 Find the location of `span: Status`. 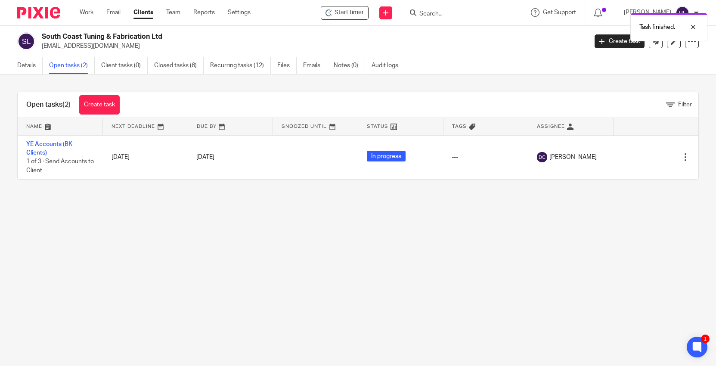

span: Status is located at coordinates (378, 126).